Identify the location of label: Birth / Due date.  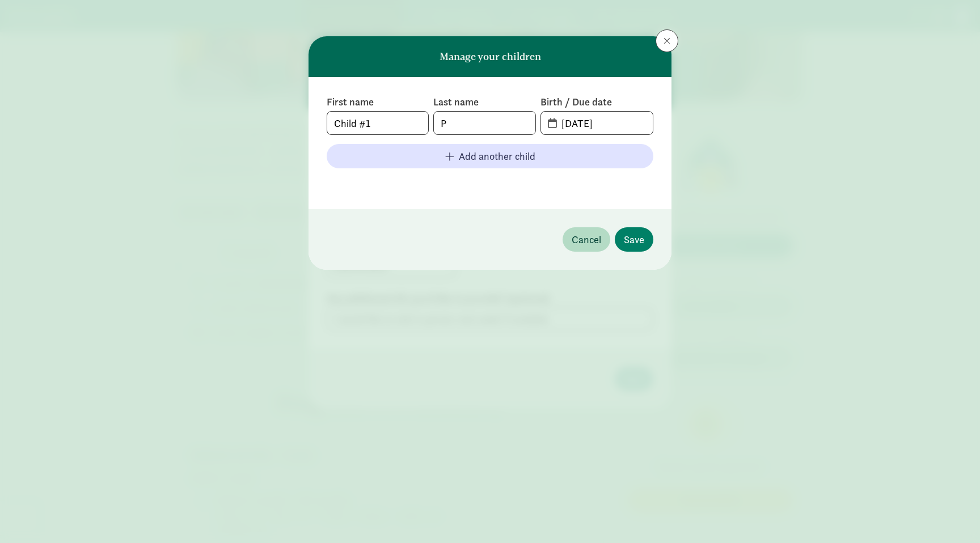
(596, 102).